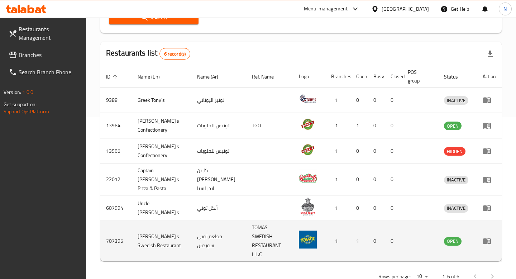 This screenshot has width=516, height=279. I want to click on span: Search, so click(154, 18).